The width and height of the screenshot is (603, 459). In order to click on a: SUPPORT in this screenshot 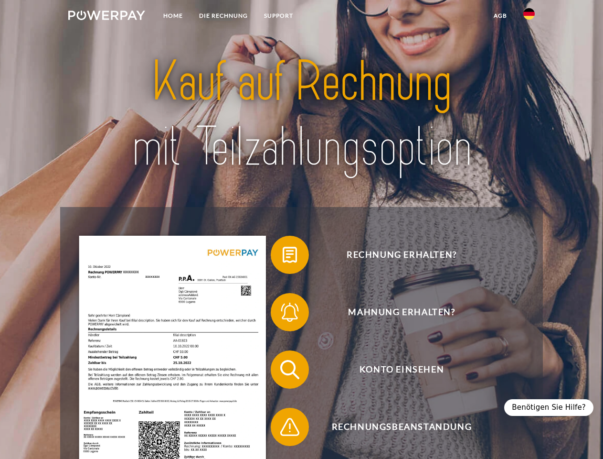, I will do `click(279, 16)`.